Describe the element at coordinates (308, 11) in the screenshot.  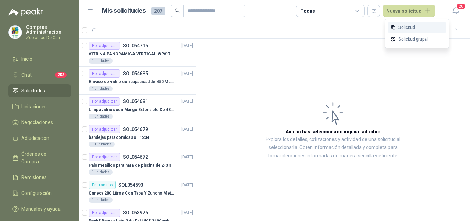
I see `div: Todas` at that location.